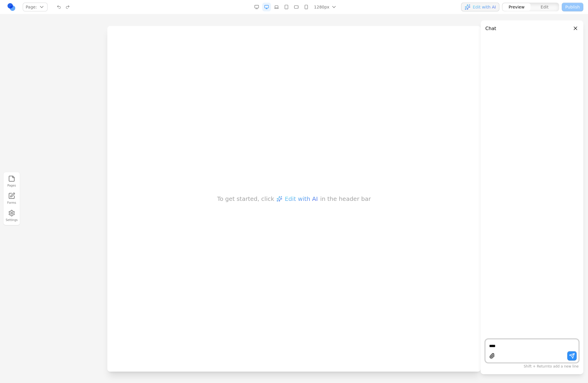 This screenshot has width=588, height=383. I want to click on button: 1280px, so click(325, 7).